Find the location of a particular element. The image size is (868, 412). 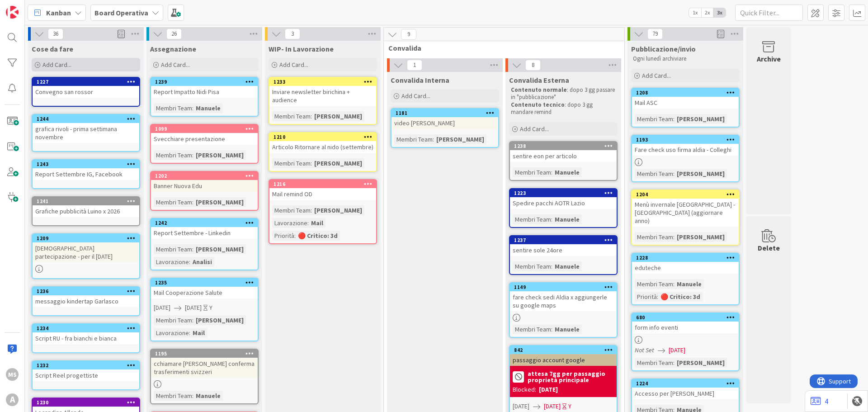

div: Delete is located at coordinates (768, 248).